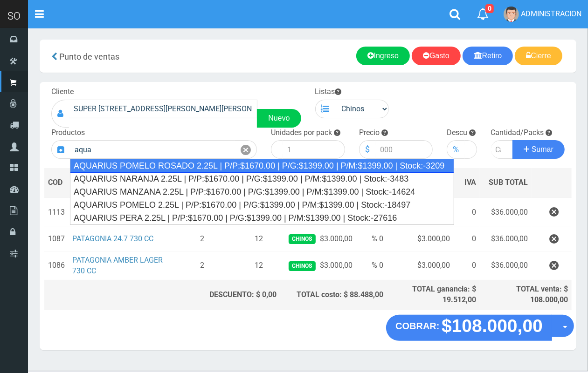 This screenshot has height=373, width=588. What do you see at coordinates (113, 238) in the screenshot?
I see `a: PATAGONIA 24.7 730 CC` at bounding box center [113, 238].